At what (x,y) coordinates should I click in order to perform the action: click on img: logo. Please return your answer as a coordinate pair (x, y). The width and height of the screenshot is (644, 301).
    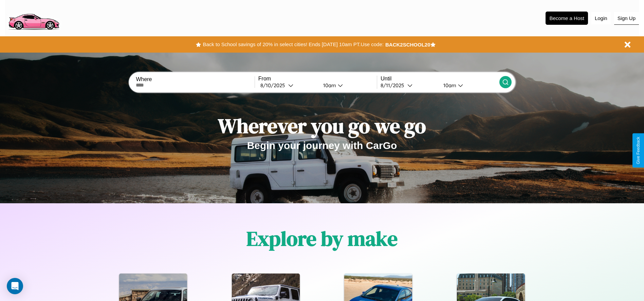
    Looking at the image, I should click on (34, 18).